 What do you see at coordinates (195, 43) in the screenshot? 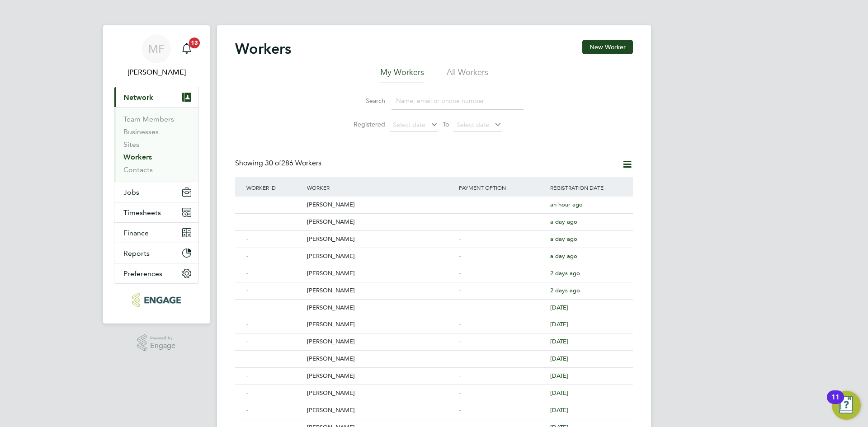
I see `span: 13` at bounding box center [195, 43].